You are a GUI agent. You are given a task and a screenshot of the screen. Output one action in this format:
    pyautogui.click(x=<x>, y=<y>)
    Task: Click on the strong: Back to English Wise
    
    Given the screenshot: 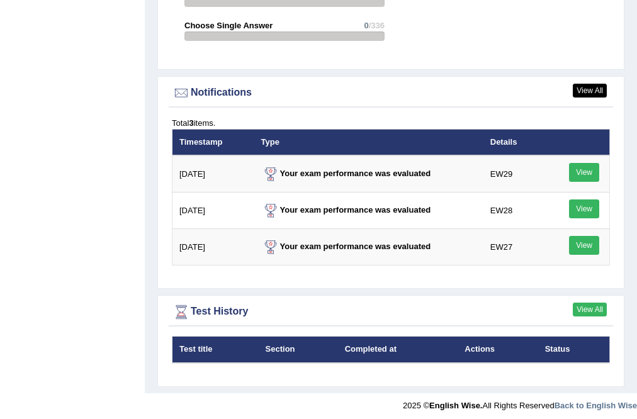 What is the action you would take?
    pyautogui.click(x=596, y=405)
    